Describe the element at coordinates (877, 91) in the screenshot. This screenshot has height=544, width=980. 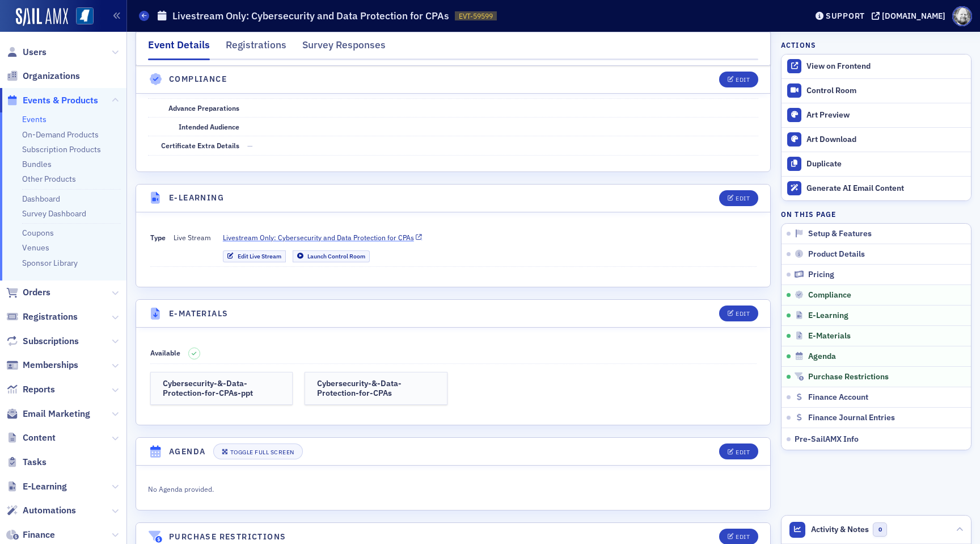
I see `a: Control Room` at that location.